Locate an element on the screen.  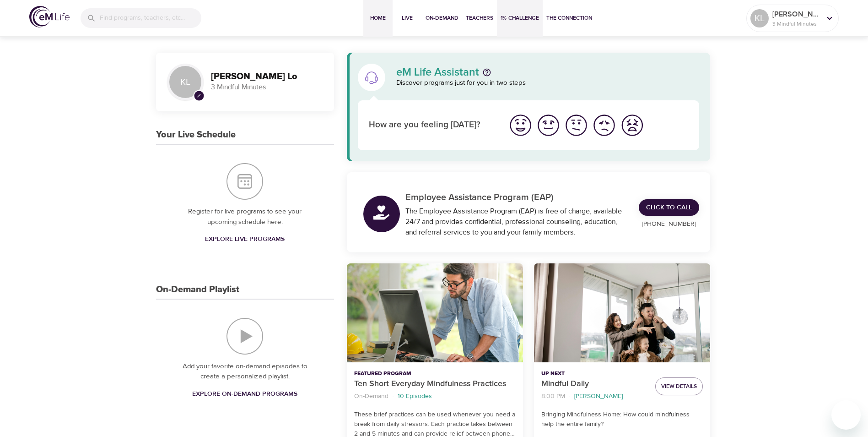
img: worst is located at coordinates (632, 125).